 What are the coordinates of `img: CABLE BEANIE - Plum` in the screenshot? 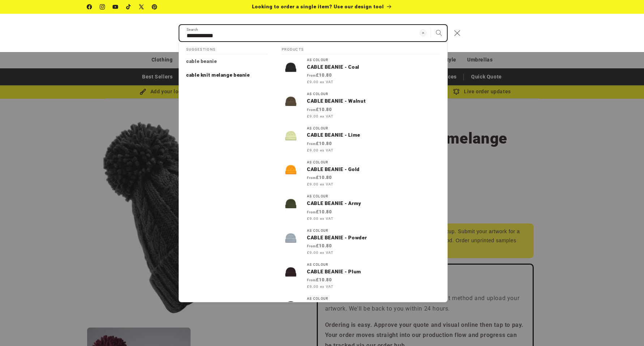 It's located at (290, 272).